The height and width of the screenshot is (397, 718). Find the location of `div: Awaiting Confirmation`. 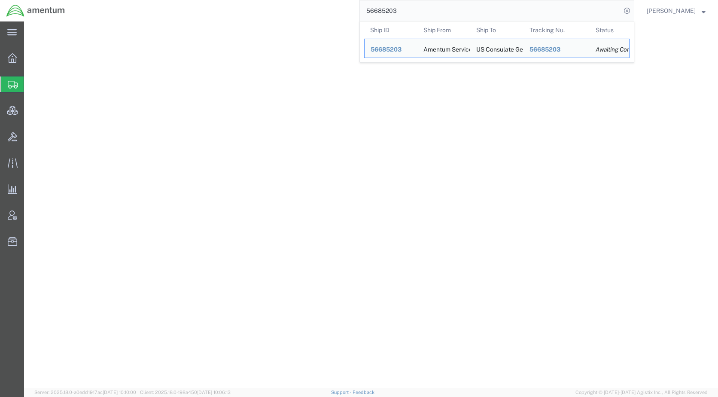

div: Awaiting Confirmation is located at coordinates (610, 49).